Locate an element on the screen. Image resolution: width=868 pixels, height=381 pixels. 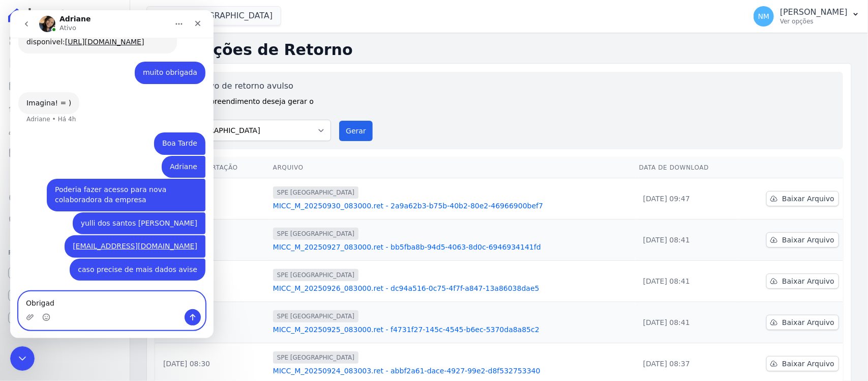
a: MICC_M_20250924_083003.ret - abbf2a61-dace-4927-99e2-d8f532753340 is located at coordinates (453, 370).